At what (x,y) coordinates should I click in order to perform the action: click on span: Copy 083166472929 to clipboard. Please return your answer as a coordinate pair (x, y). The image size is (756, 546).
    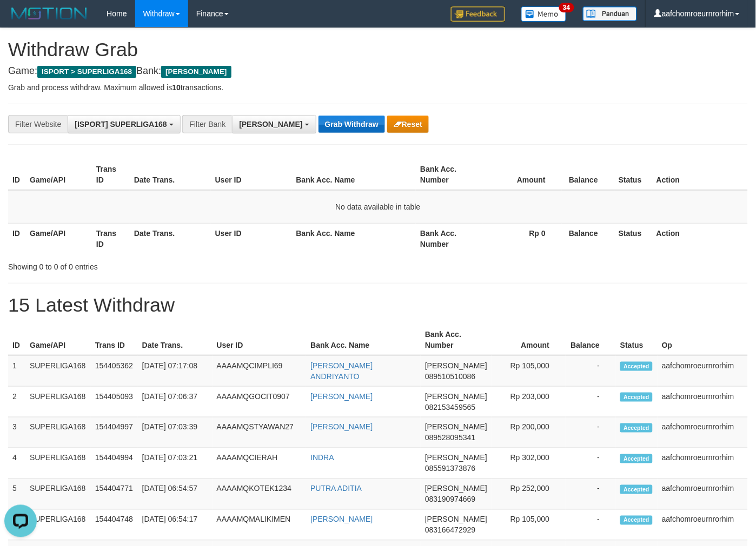
    Looking at the image, I should click on (450, 530).